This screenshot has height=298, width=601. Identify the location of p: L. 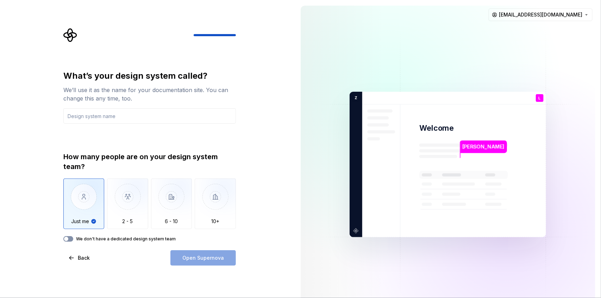
(540, 98).